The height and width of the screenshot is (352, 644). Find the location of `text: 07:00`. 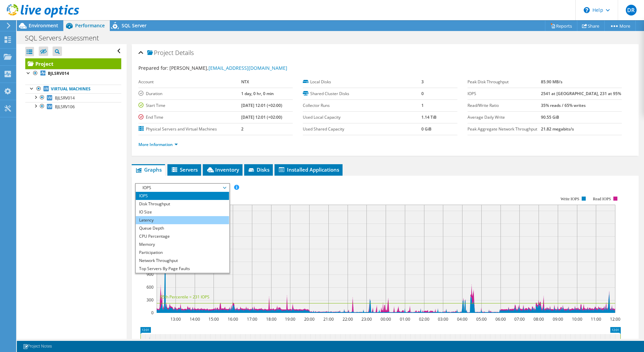

text: 07:00 is located at coordinates (519, 319).